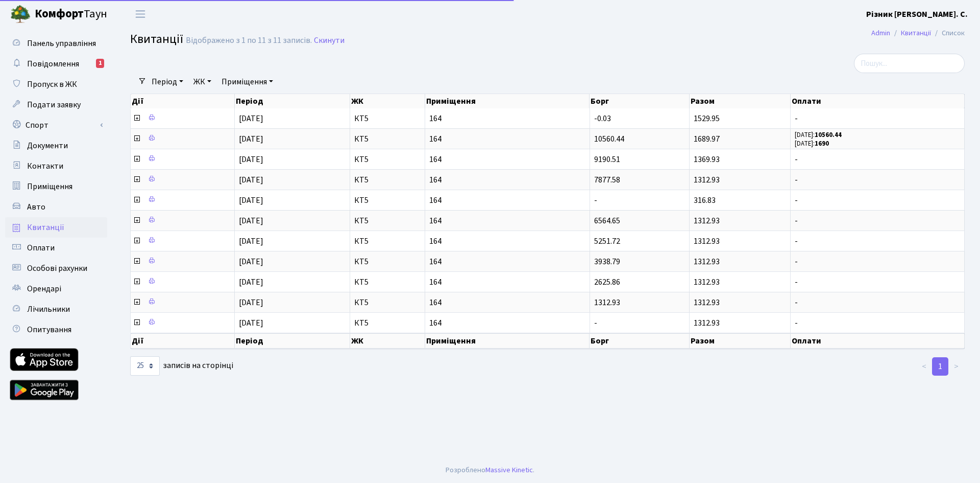 The height and width of the screenshot is (483, 980). I want to click on span: Квитанції, so click(45, 227).